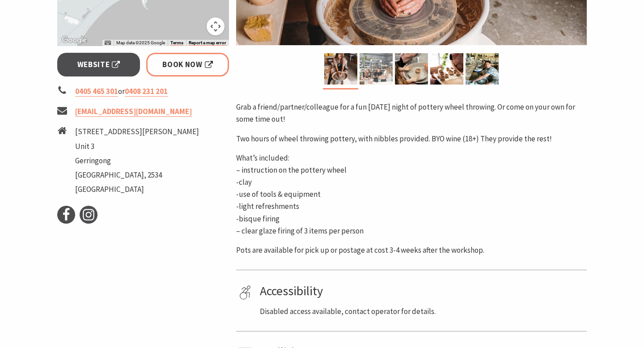 Image resolution: width=644 pixels, height=348 pixels. Describe the element at coordinates (74, 40) in the screenshot. I see `img: Google` at that location.